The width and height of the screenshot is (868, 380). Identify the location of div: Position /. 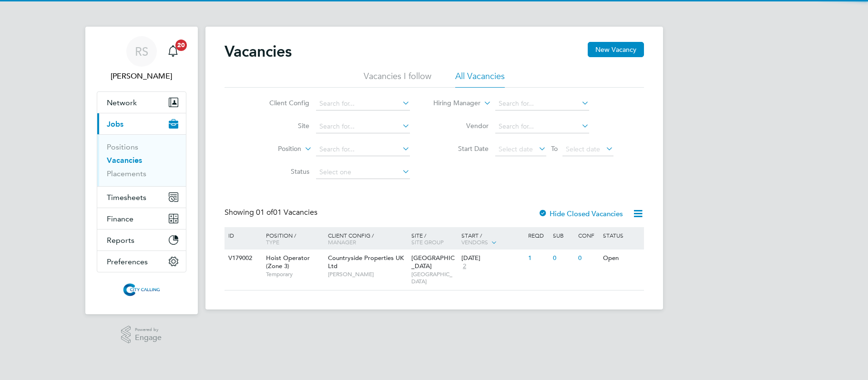
(292, 239).